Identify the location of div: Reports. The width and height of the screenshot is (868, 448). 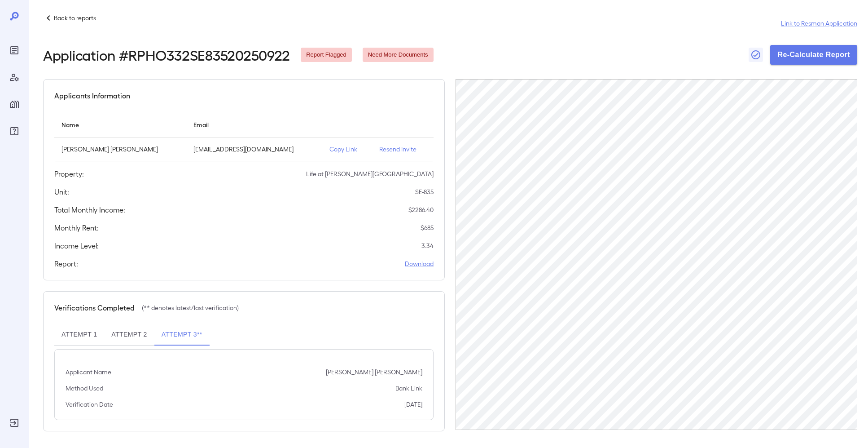
(14, 50).